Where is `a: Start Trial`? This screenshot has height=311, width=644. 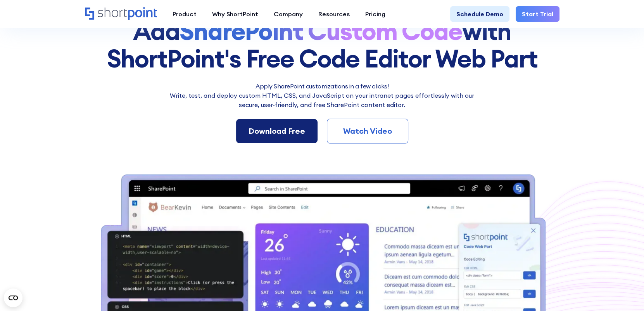 a: Start Trial is located at coordinates (538, 14).